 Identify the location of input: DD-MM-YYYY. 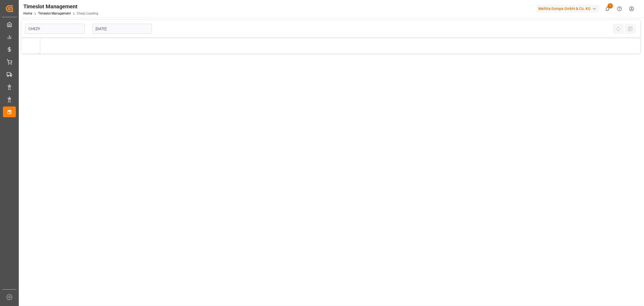
(122, 28).